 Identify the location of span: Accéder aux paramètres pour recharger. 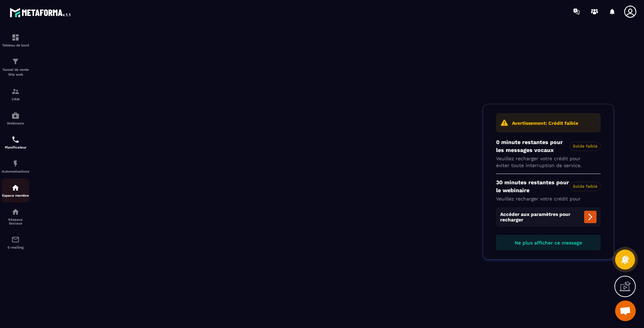
(549, 217).